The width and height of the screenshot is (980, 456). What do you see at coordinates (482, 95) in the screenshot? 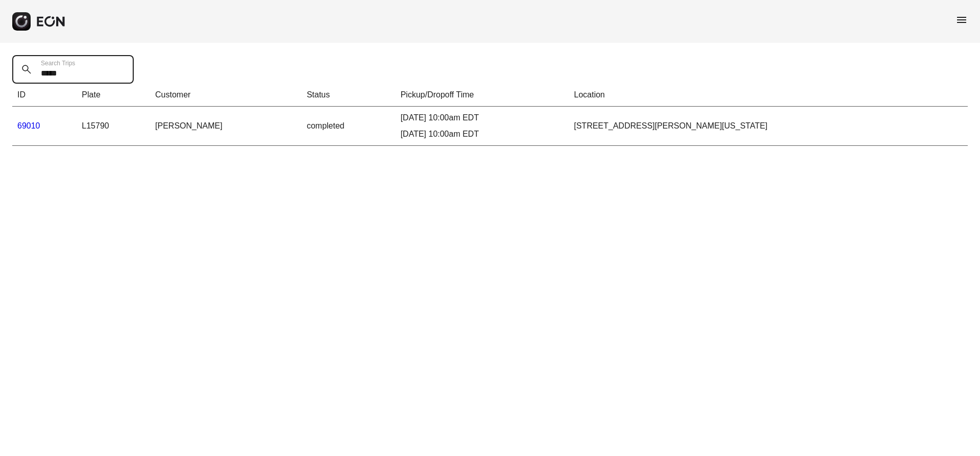
I see `th: Pickup/Dropoff Time` at bounding box center [482, 95].